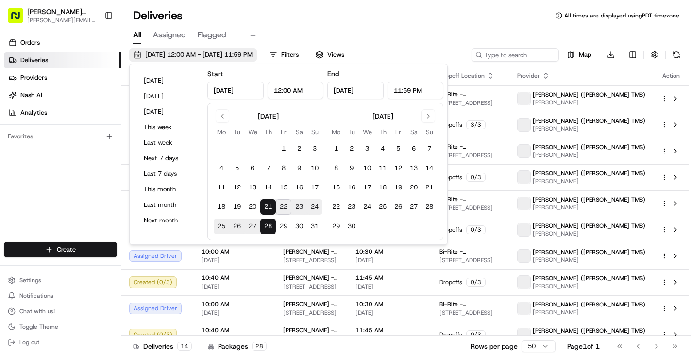  What do you see at coordinates (315, 226) in the screenshot?
I see `button: 31` at bounding box center [315, 226].